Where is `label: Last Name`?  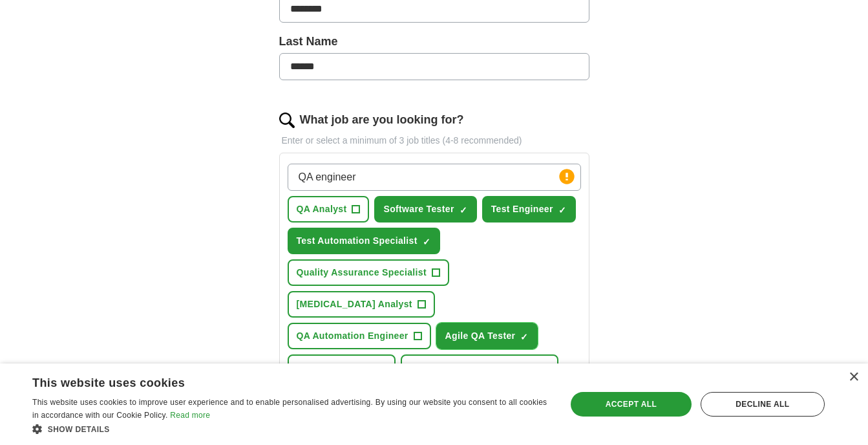
label: Last Name is located at coordinates (434, 42).